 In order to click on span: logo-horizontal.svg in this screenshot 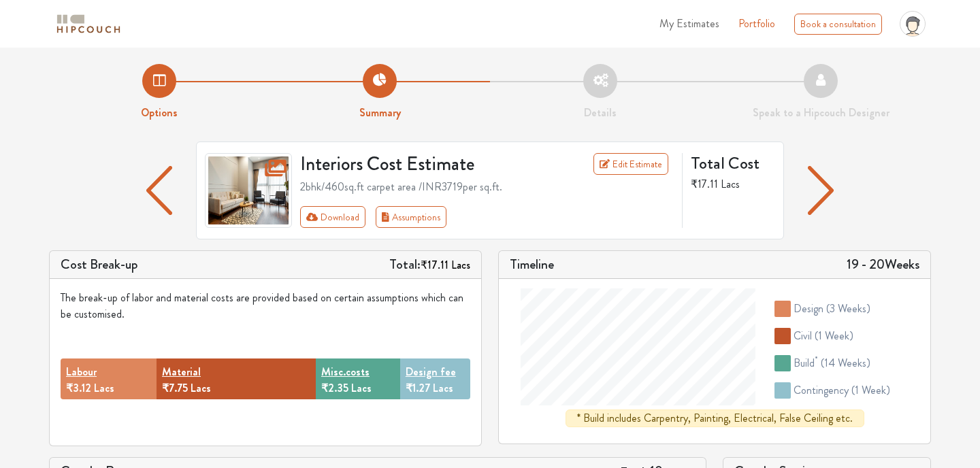, I will do `click(89, 24)`.